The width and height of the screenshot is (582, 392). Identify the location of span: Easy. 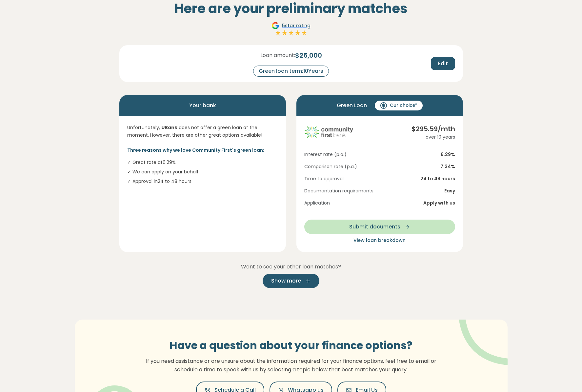
(449, 191).